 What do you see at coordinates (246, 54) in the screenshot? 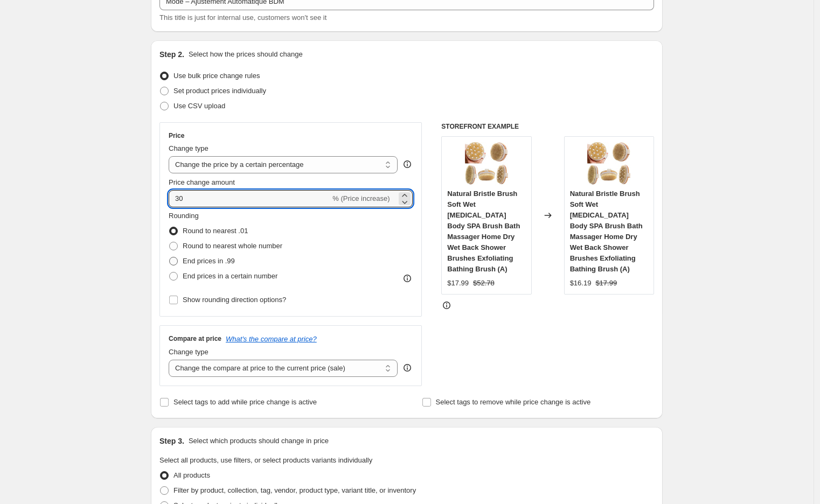
I see `p: Select how the prices should change` at bounding box center [246, 54].